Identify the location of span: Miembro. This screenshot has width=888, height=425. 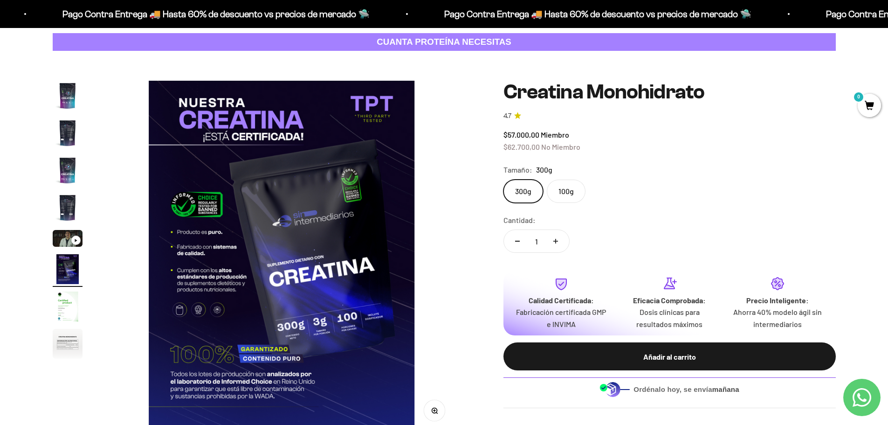
(555, 134).